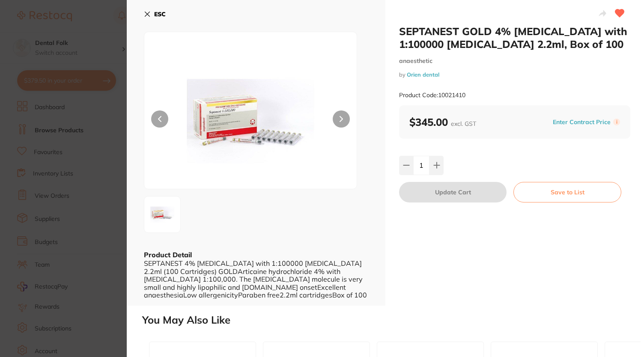 Image resolution: width=644 pixels, height=357 pixels. What do you see at coordinates (154, 14) in the screenshot?
I see `button: ESC` at bounding box center [154, 14].